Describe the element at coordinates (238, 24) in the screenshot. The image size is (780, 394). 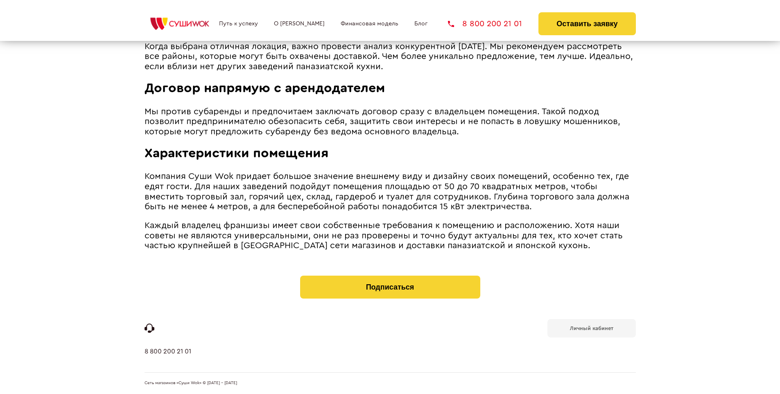
I see `a: Путь к успеху` at that location.